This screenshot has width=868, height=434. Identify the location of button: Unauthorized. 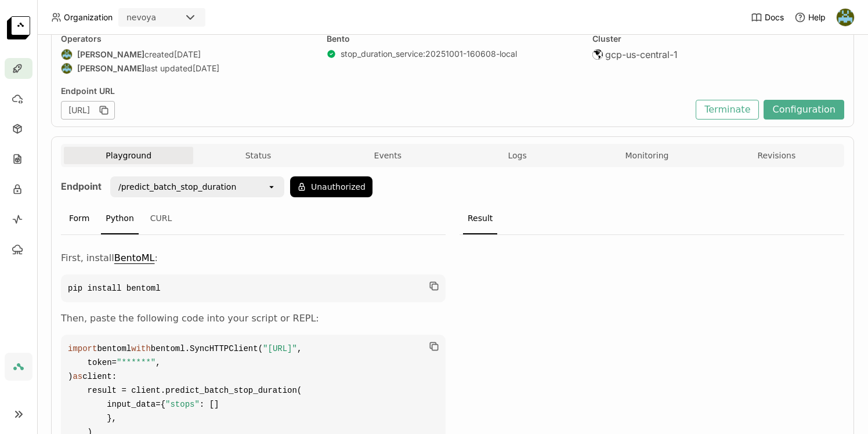
(331, 186).